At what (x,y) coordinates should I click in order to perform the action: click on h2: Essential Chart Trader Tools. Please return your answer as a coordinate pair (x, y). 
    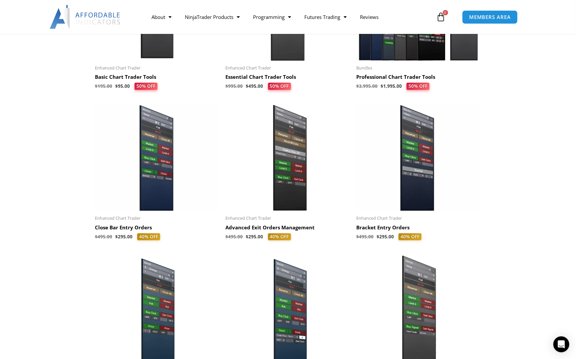
    Looking at the image, I should click on (287, 77).